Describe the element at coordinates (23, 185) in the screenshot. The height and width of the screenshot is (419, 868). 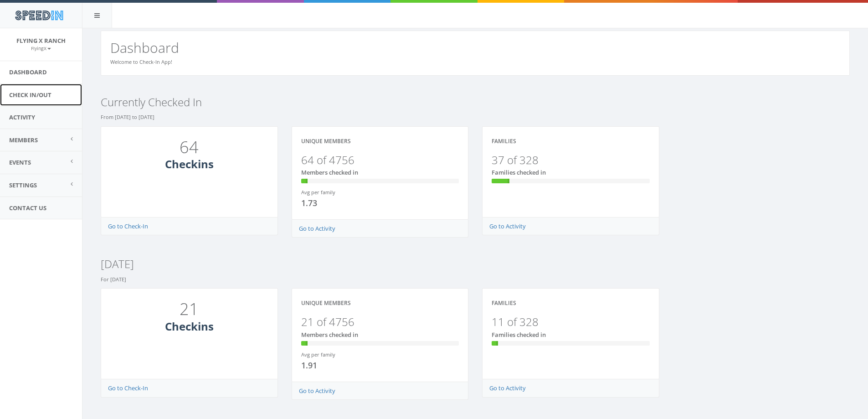
I see `span: Settings` at that location.